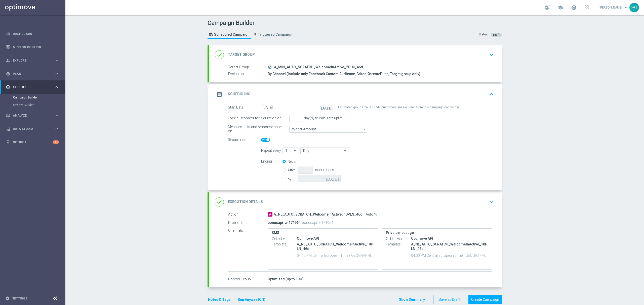 This screenshot has width=644, height=305. I want to click on span: Draft, so click(496, 35).